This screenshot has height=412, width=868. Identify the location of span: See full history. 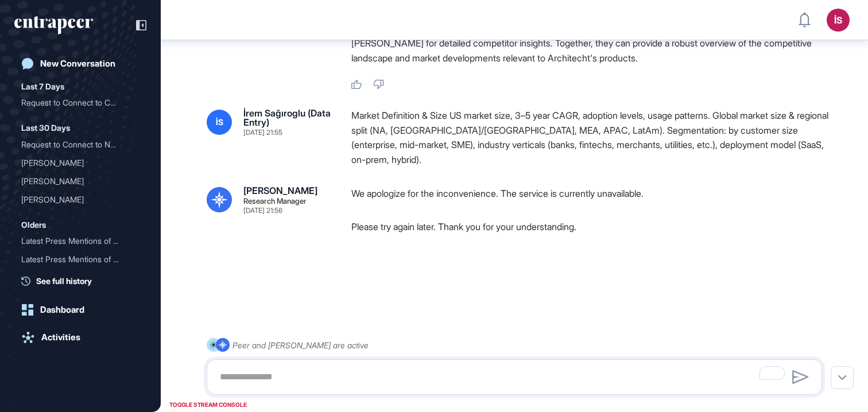
(64, 281).